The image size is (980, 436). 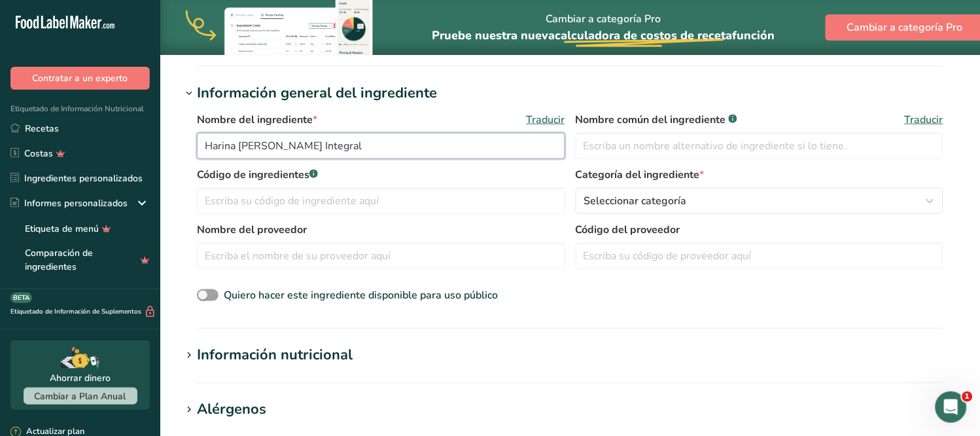 What do you see at coordinates (759, 255) in the screenshot?
I see `input: Escriba su código de proveedor aquí` at bounding box center [759, 255].